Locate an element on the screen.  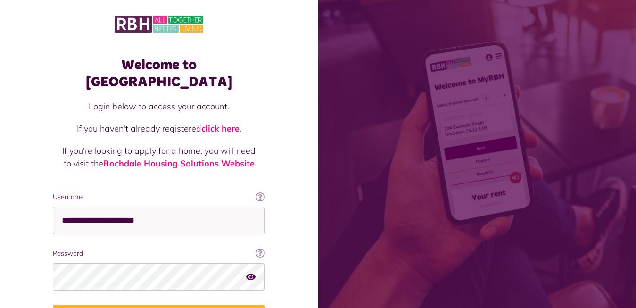
a: Rochdale Housing Solutions Website is located at coordinates (179, 163).